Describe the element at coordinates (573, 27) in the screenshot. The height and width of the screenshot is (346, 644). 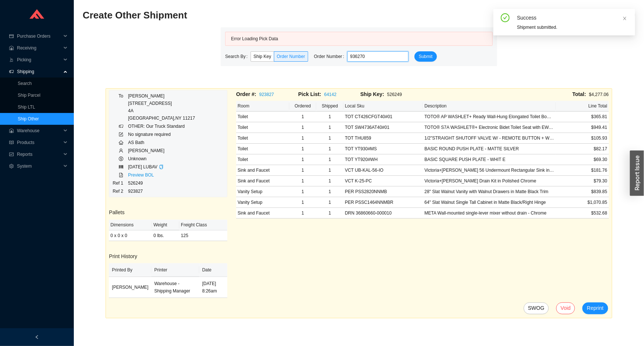
I see `div: Shipment submitted.` at that location.